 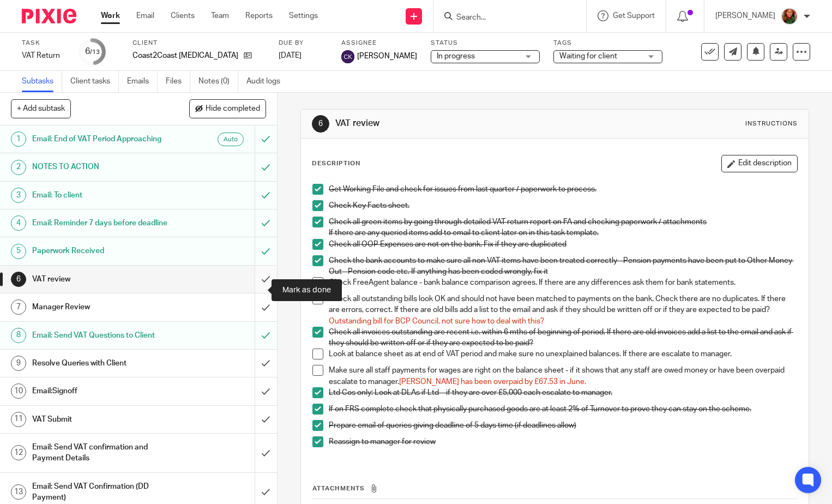 What do you see at coordinates (259, 15) in the screenshot?
I see `a: Reports` at bounding box center [259, 15].